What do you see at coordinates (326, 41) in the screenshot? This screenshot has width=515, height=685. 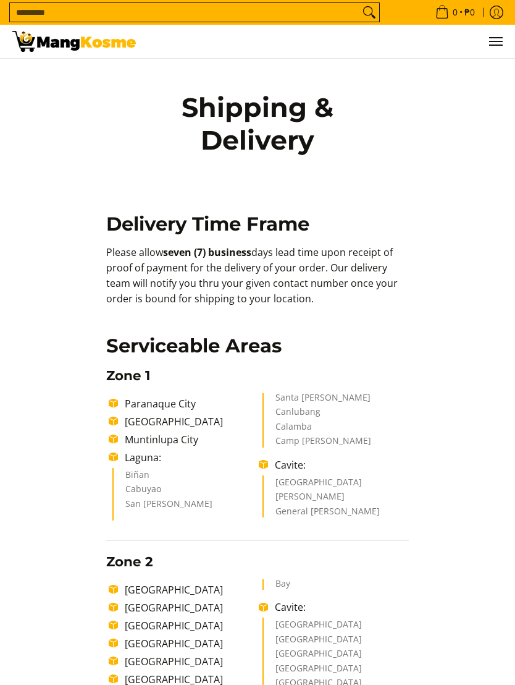 I see `nav: Main Menu` at bounding box center [326, 41].